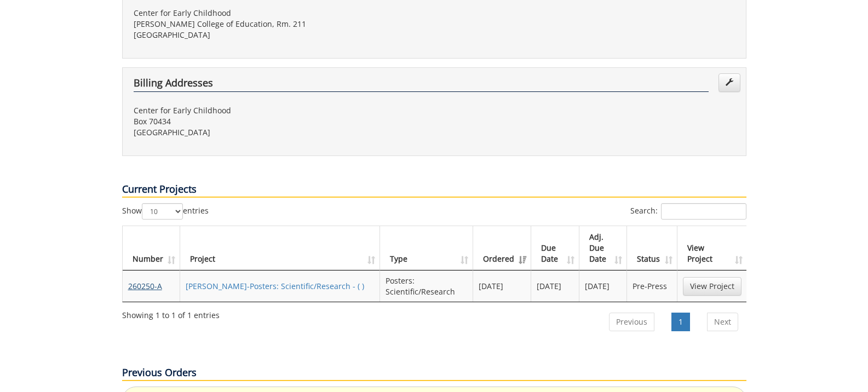 This screenshot has width=868, height=392. I want to click on p: Box 70434, so click(280, 121).